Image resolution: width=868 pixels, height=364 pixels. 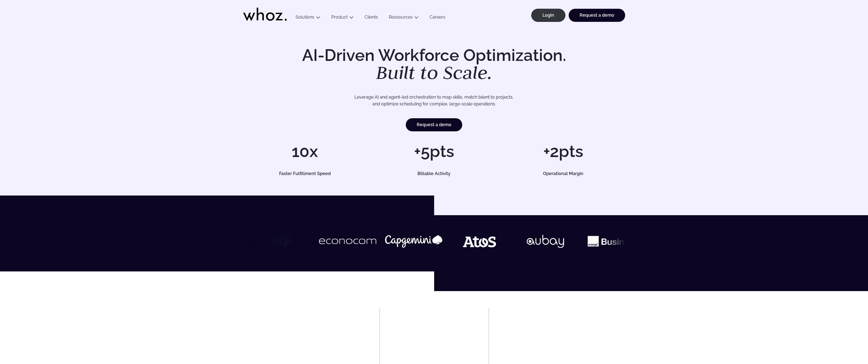 What do you see at coordinates (548, 15) in the screenshot?
I see `a: Login` at bounding box center [548, 15].